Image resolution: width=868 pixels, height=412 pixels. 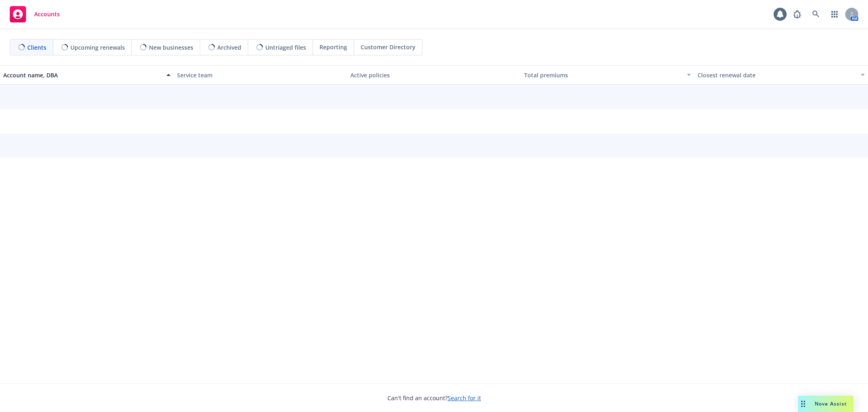 I want to click on button: Closest renewal date, so click(x=781, y=75).